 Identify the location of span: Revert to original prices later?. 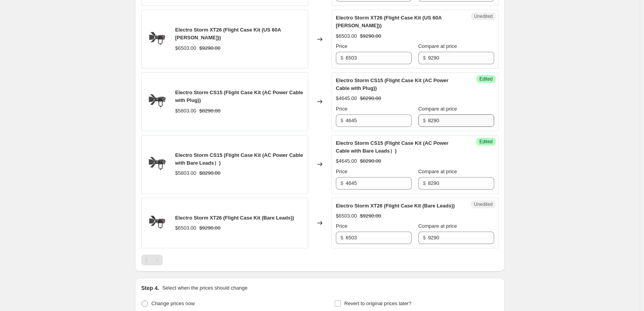
(378, 303).